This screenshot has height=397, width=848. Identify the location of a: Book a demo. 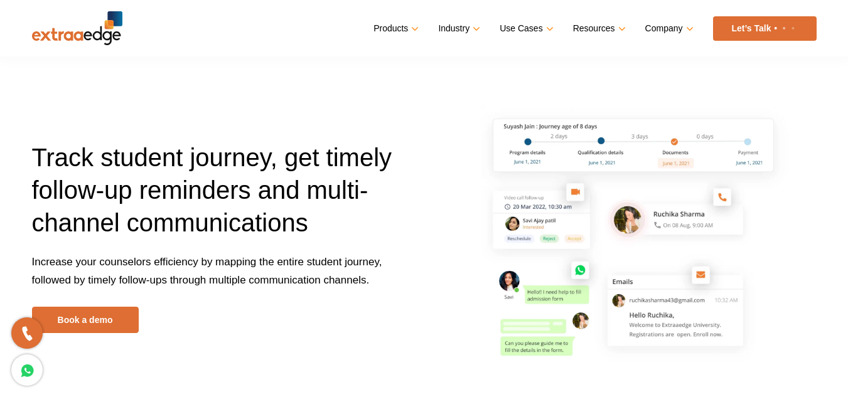
(85, 320).